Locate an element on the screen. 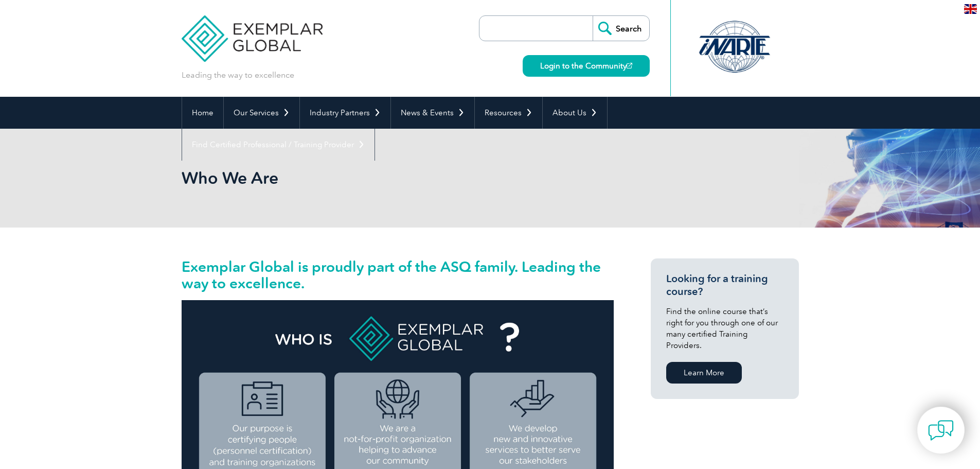  a: Learn More is located at coordinates (704, 373).